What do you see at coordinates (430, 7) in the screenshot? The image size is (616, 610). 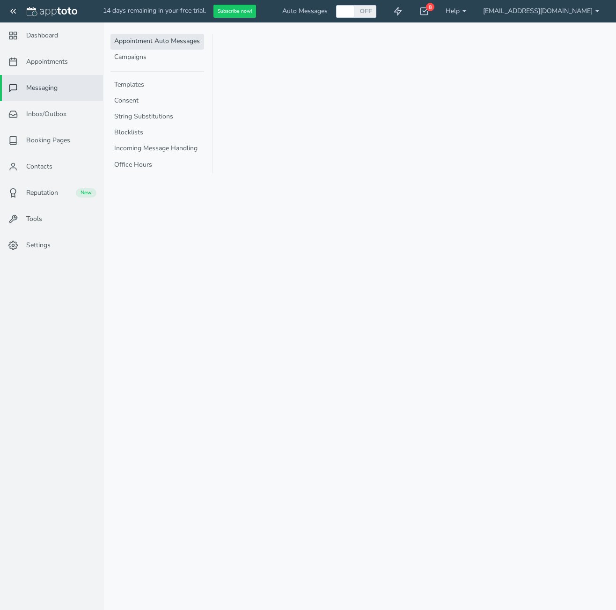 I see `div: 8` at bounding box center [430, 7].